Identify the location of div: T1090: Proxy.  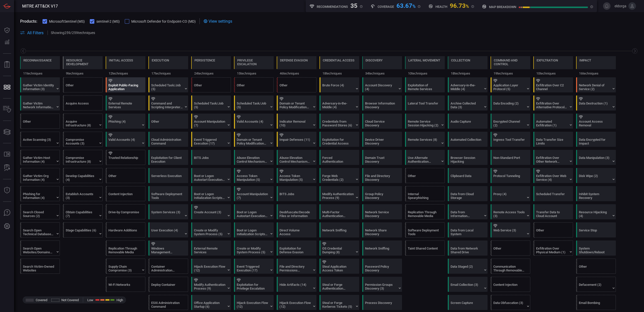
(510, 194).